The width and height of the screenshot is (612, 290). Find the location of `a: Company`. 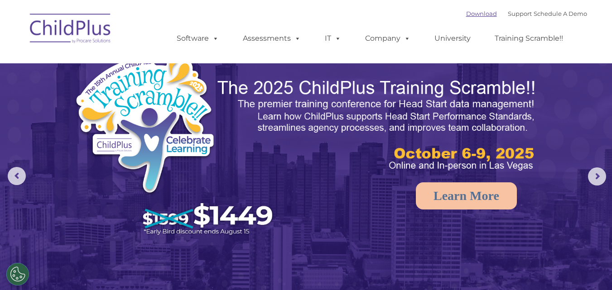

a: Company is located at coordinates (387, 38).